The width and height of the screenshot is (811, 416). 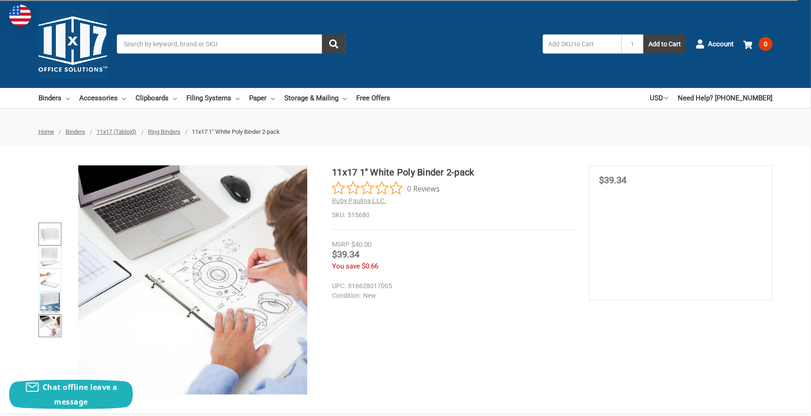 What do you see at coordinates (20, 16) in the screenshot?
I see `img: duty and tax information for United States` at bounding box center [20, 16].